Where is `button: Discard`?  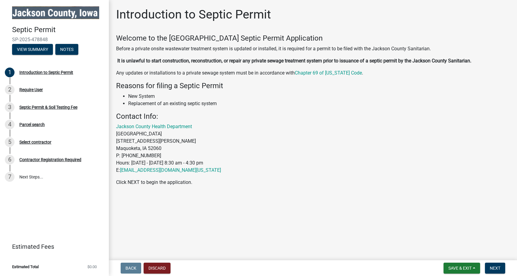 button: Discard is located at coordinates (157, 268).